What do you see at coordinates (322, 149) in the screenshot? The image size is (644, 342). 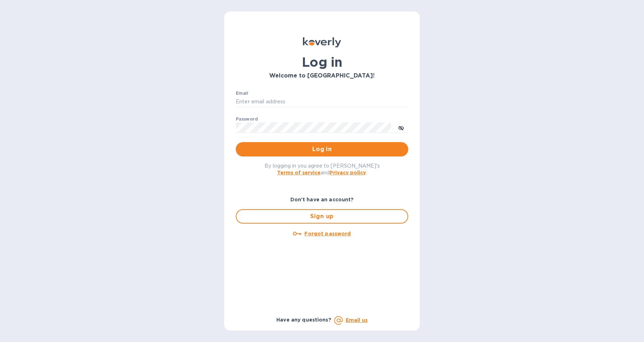 I see `button: Log in` at bounding box center [322, 149].